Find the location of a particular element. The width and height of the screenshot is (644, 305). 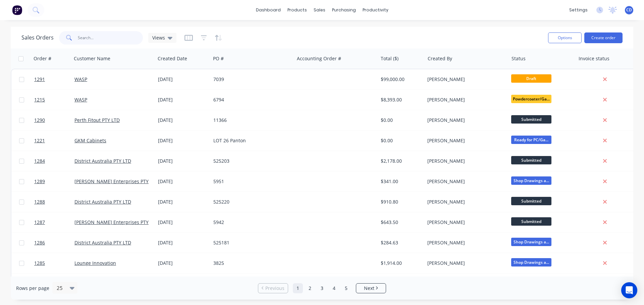

ul: Pagination is located at coordinates (322, 288).